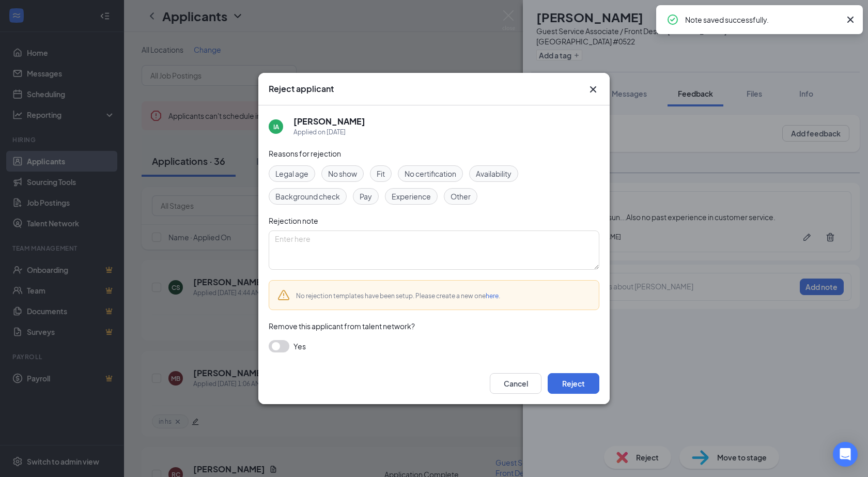 The width and height of the screenshot is (868, 477). Describe the element at coordinates (593, 89) in the screenshot. I see `button: Close` at that location.